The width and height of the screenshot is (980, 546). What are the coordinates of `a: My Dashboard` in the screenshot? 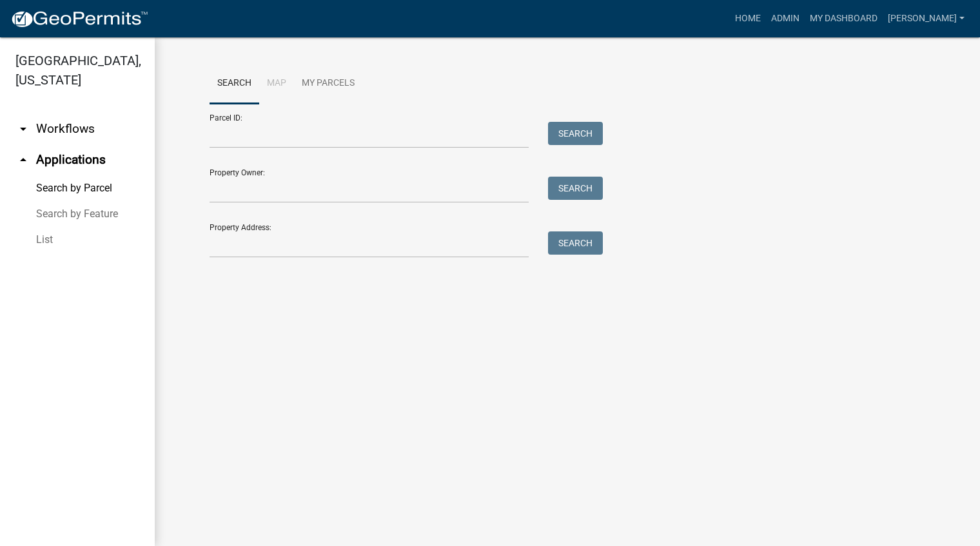 It's located at (844, 18).